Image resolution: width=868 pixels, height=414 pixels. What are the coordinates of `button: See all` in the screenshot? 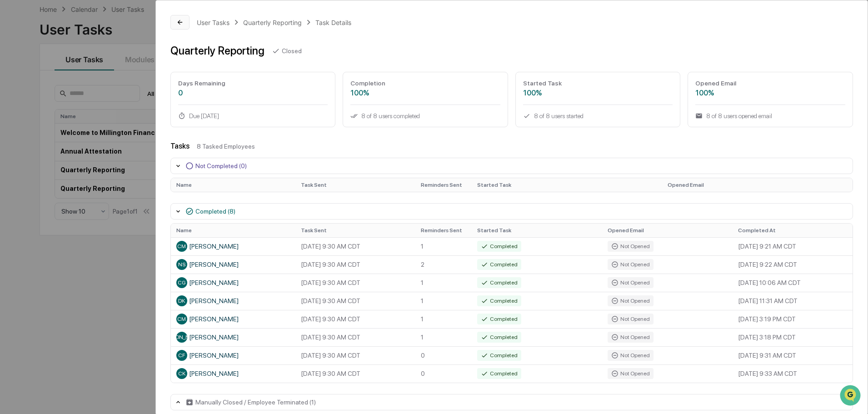 It's located at (153, 105).